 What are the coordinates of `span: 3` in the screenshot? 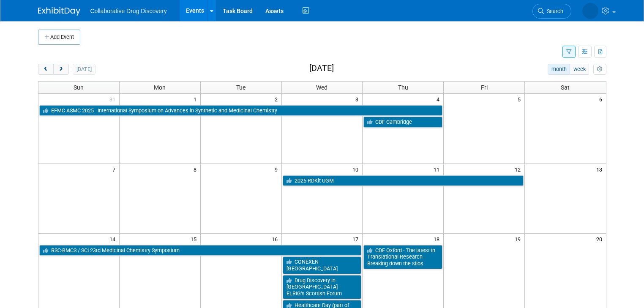 It's located at (358, 99).